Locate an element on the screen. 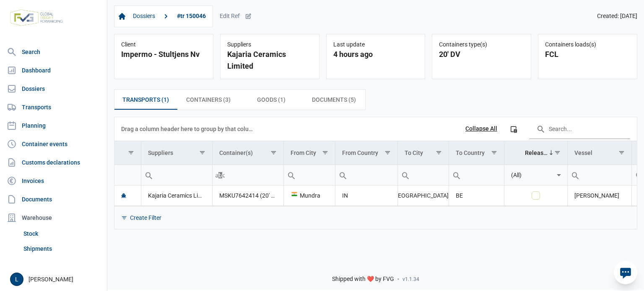 The image size is (644, 291). td: Column is located at coordinates (128, 153).